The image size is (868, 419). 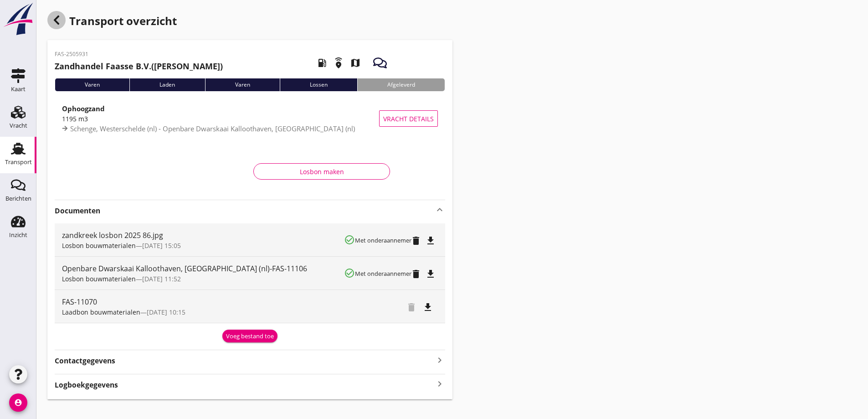 I want to click on div: Kaart, so click(x=19, y=89).